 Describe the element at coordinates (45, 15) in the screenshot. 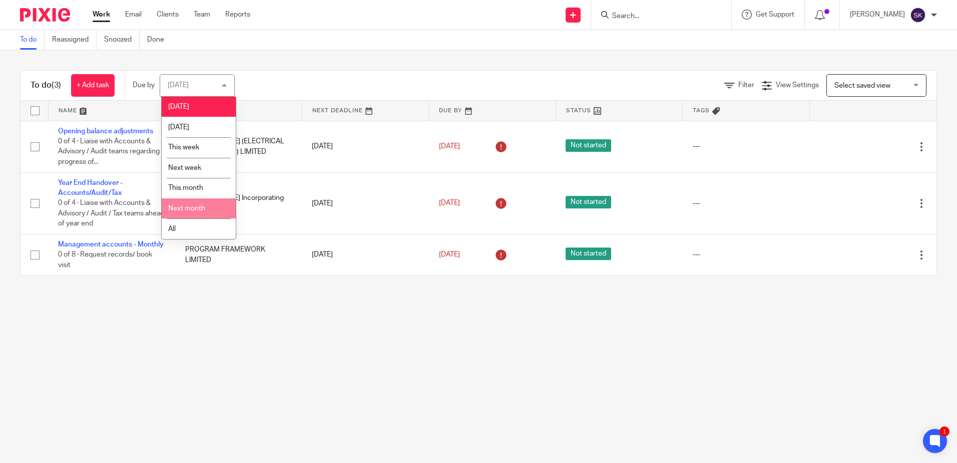

I see `img: Pixie` at that location.